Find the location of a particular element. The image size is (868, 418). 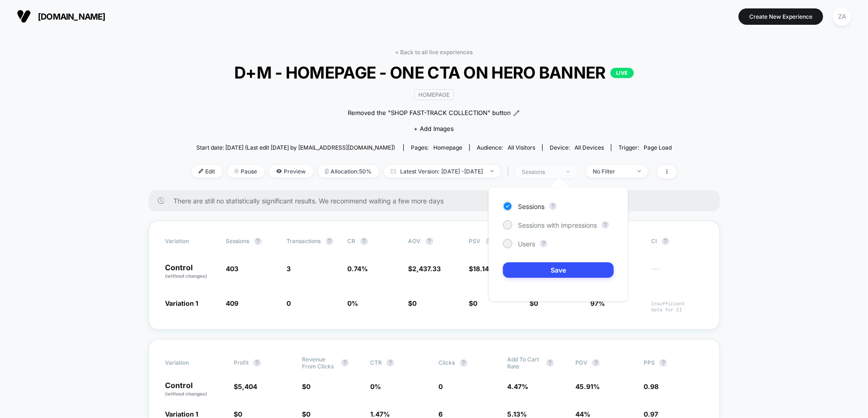

span: Sessions with impressions is located at coordinates (558, 225).